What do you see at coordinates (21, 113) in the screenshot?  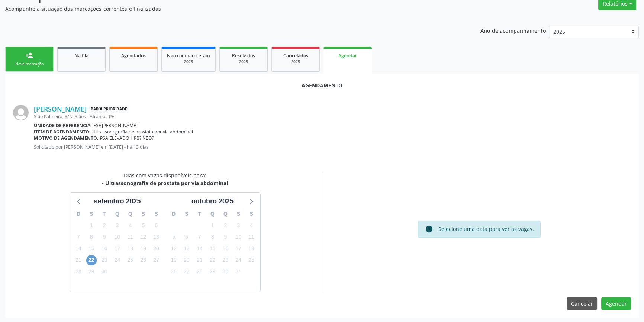 I see `img: img` at bounding box center [21, 113].